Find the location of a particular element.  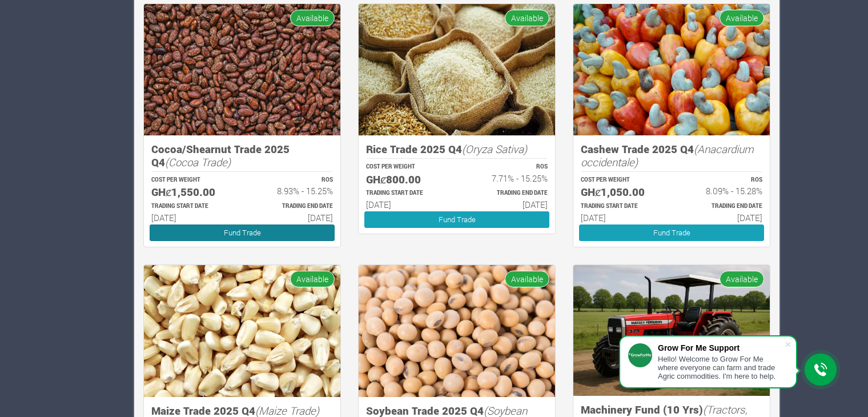

h5: GHȼ800.00 is located at coordinates (406, 179).